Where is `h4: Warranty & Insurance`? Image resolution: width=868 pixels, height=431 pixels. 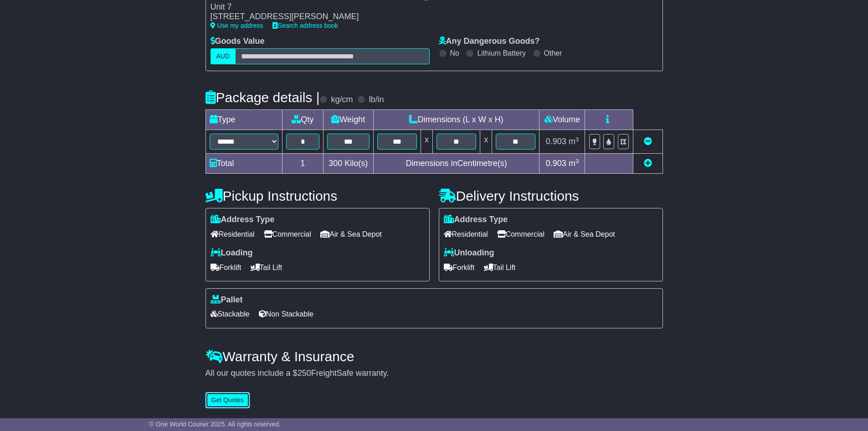
h4: Warranty & Insurance is located at coordinates (434, 356).